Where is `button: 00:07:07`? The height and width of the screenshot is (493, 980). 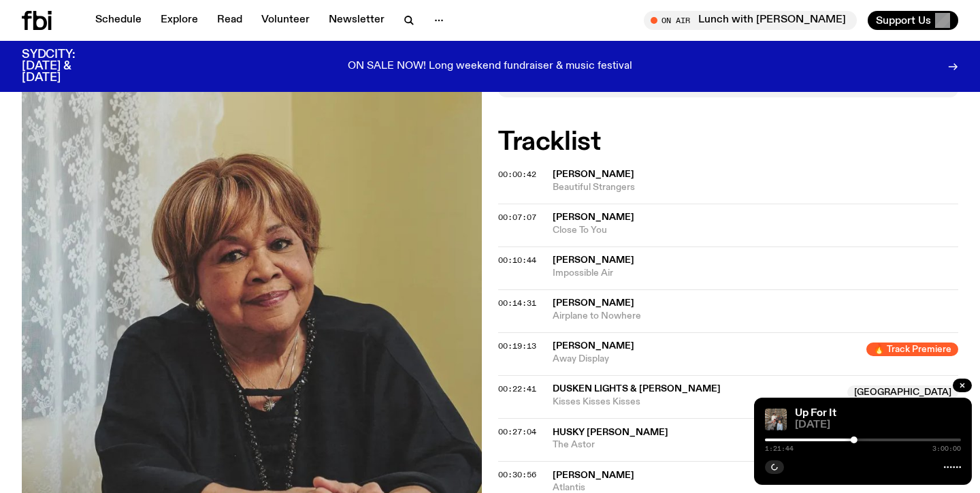 button: 00:07:07 is located at coordinates (517, 217).